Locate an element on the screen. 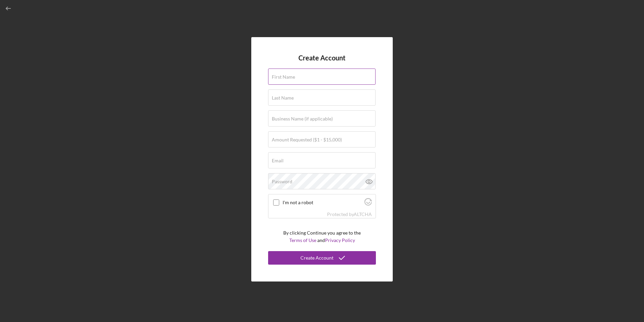 The height and width of the screenshot is (322, 644). div: Create Account is located at coordinates (317, 258).